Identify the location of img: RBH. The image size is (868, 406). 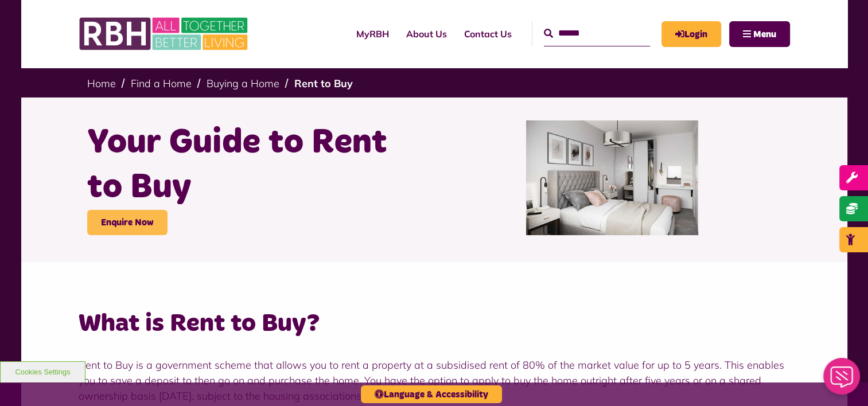
(164, 34).